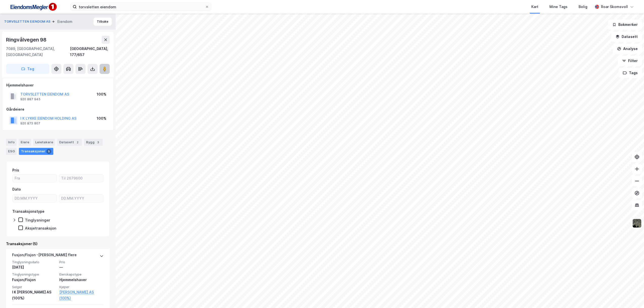  Describe the element at coordinates (535, 7) in the screenshot. I see `div: Kart` at that location.